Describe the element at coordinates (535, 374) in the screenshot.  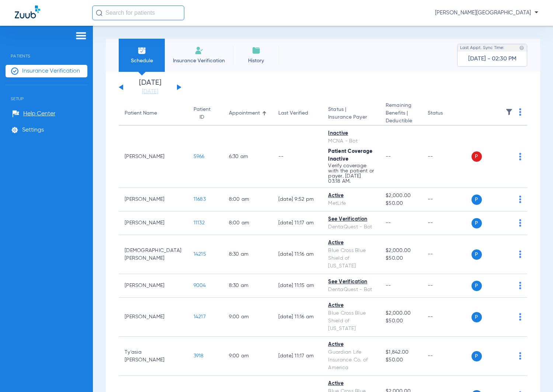
I see `div: Chat Widget` at that location.